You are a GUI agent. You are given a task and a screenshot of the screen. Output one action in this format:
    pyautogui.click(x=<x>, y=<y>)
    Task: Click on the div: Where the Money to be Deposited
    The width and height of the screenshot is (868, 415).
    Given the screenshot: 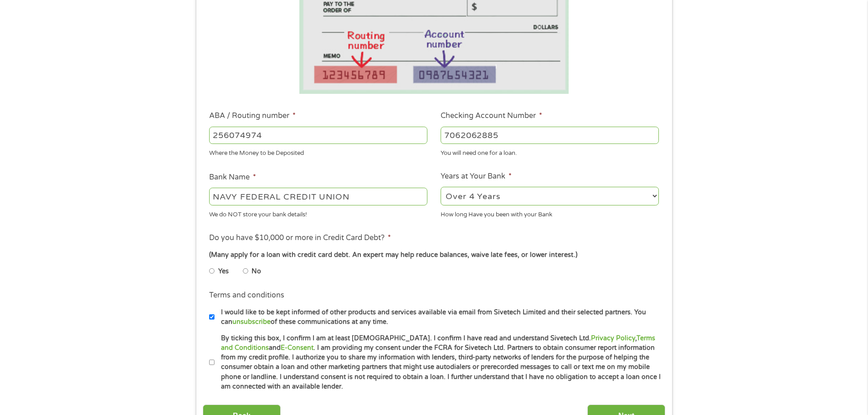 What is the action you would take?
    pyautogui.click(x=318, y=152)
    